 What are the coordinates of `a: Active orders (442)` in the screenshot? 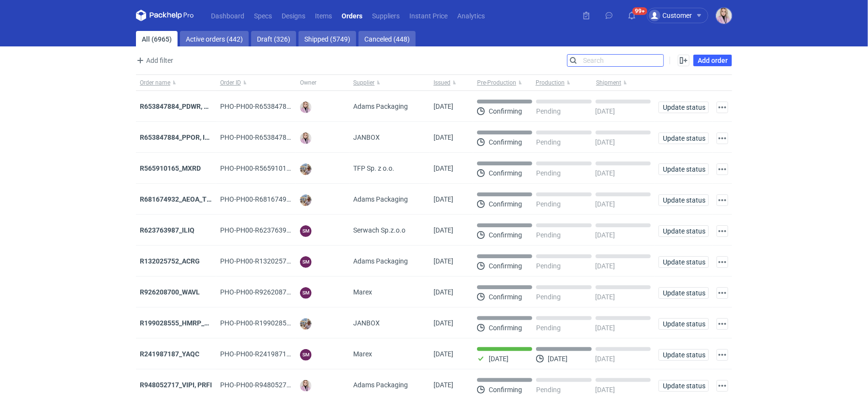 It's located at (214, 39).